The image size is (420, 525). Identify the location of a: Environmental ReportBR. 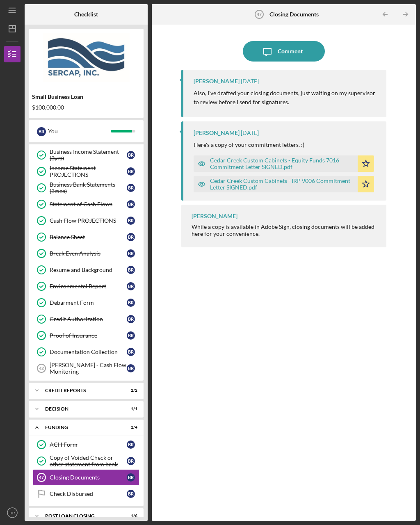
(86, 286).